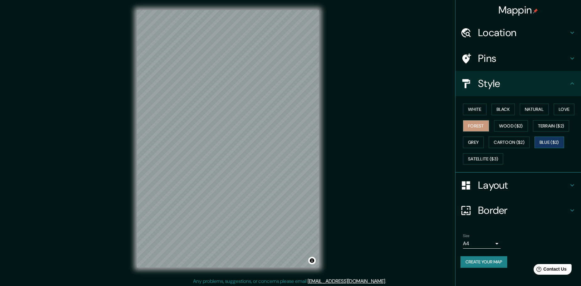 The width and height of the screenshot is (581, 286). What do you see at coordinates (523, 210) in the screenshot?
I see `h4: Border` at bounding box center [523, 210].